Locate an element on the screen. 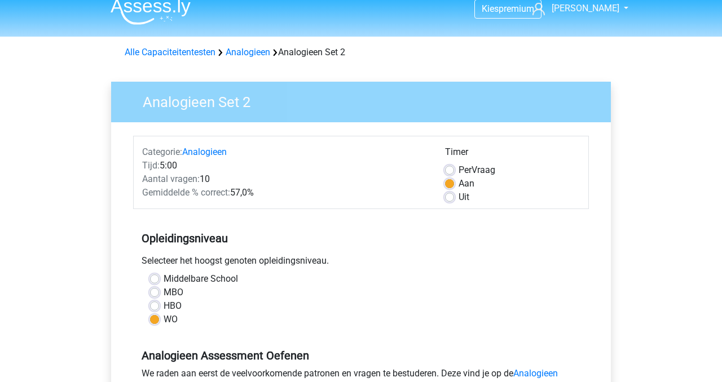 This screenshot has height=382, width=722. span: premium is located at coordinates (516, 8).